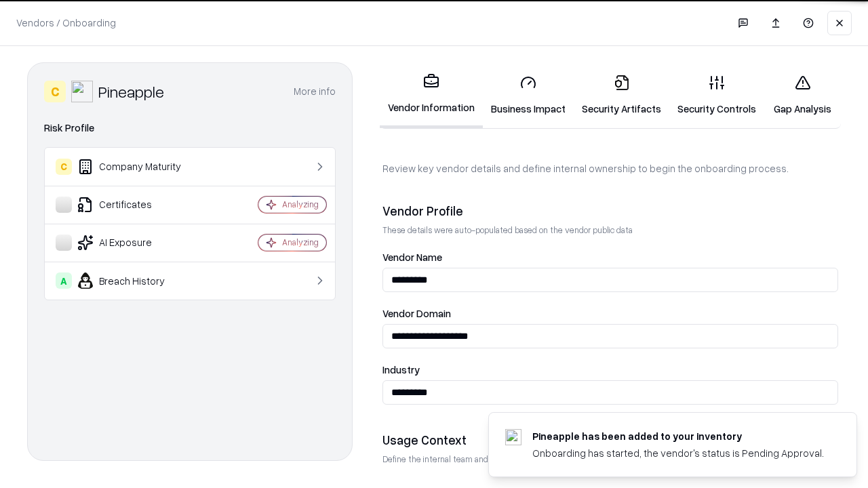  I want to click on p: These details were auto-populated based on the vendor public data, so click(611, 230).